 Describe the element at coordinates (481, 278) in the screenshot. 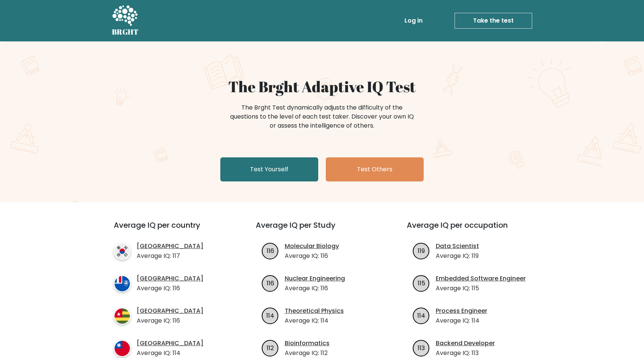

I see `a: Embedded Software Engineer` at that location.